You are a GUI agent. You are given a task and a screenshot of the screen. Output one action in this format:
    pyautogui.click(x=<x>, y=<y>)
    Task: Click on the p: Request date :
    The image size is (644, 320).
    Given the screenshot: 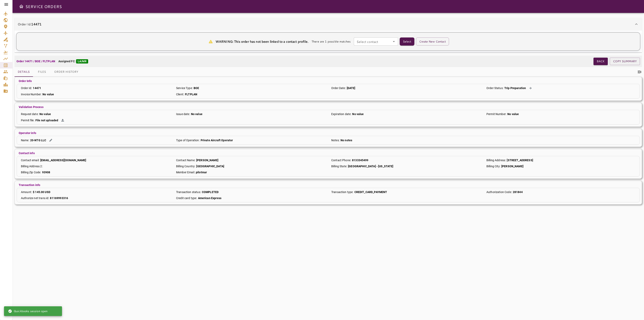 What is the action you would take?
    pyautogui.click(x=30, y=114)
    